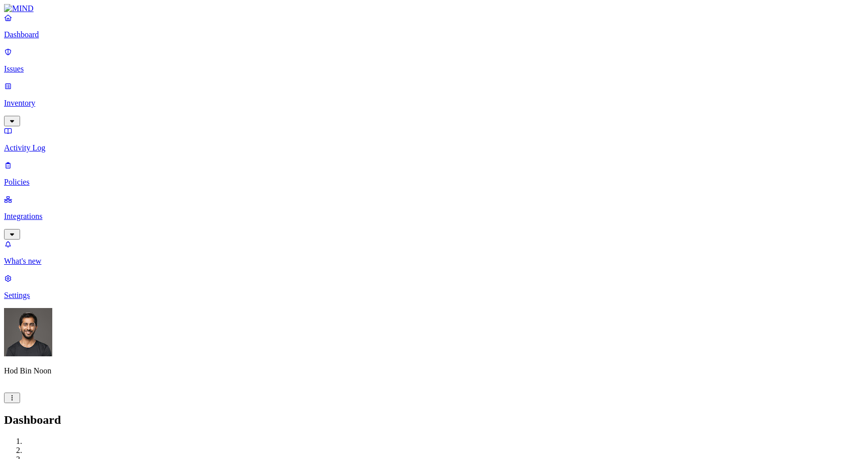 Image resolution: width=868 pixels, height=459 pixels. What do you see at coordinates (19, 9) in the screenshot?
I see `img: MIND` at bounding box center [19, 9].